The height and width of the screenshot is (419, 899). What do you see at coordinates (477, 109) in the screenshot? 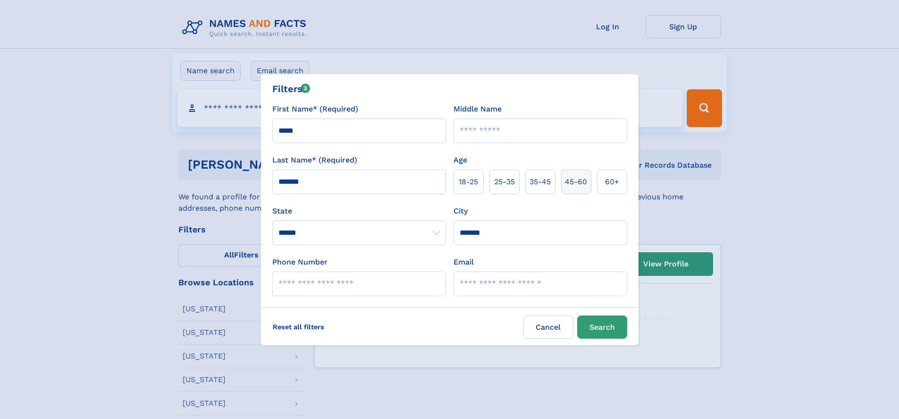
I see `label: Middle Name` at bounding box center [477, 109].